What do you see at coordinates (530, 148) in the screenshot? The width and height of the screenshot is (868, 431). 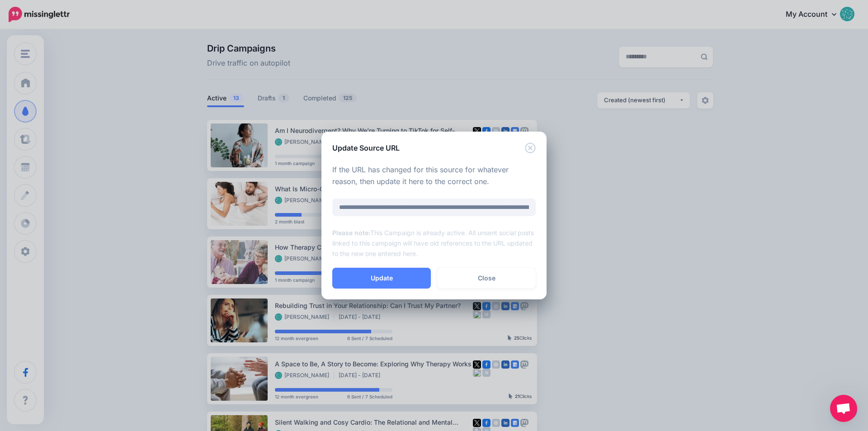 I see `button: Close` at bounding box center [530, 148].